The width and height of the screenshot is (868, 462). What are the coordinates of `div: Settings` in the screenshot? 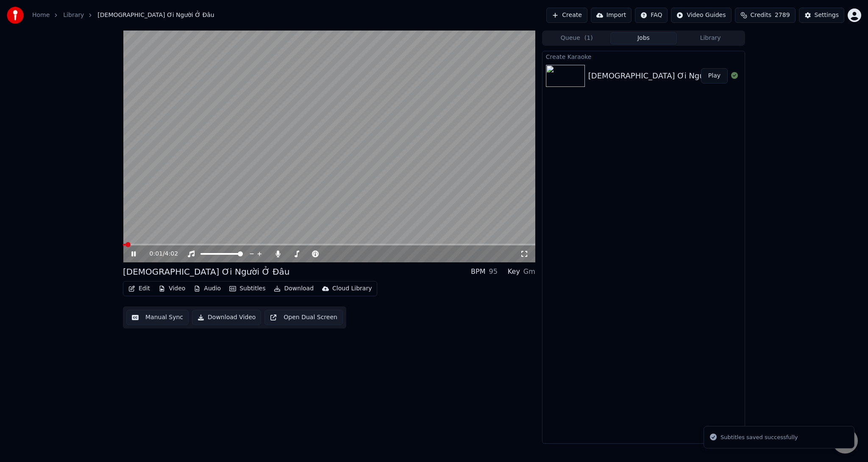 It's located at (826, 15).